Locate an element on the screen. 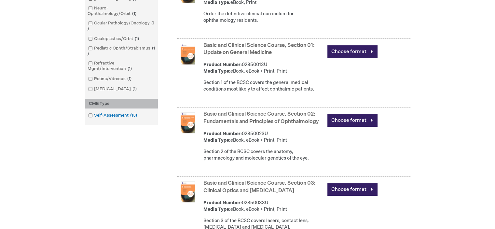  a: Oculoplastics/Orbit1 is located at coordinates (114, 39).